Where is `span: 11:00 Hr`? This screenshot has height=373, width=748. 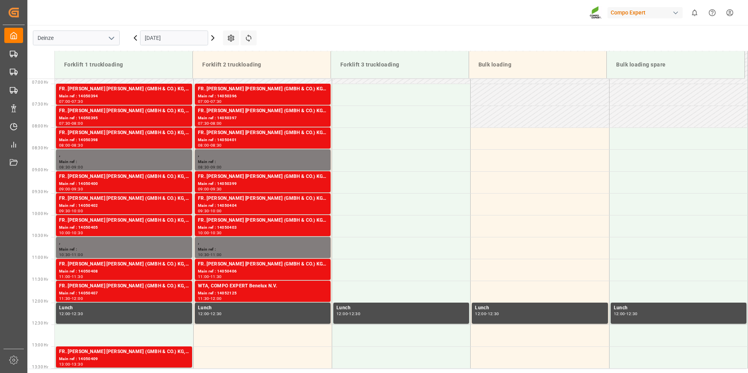
span: 11:00 Hr is located at coordinates (40, 257).